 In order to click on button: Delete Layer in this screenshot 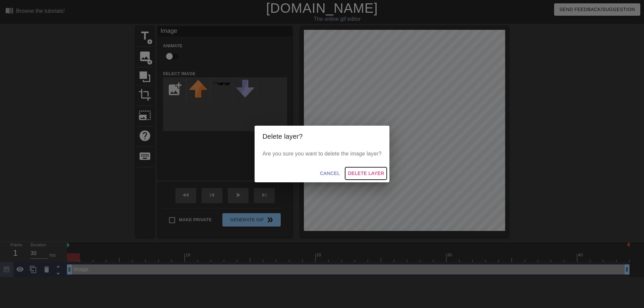, I will do `click(366, 173)`.